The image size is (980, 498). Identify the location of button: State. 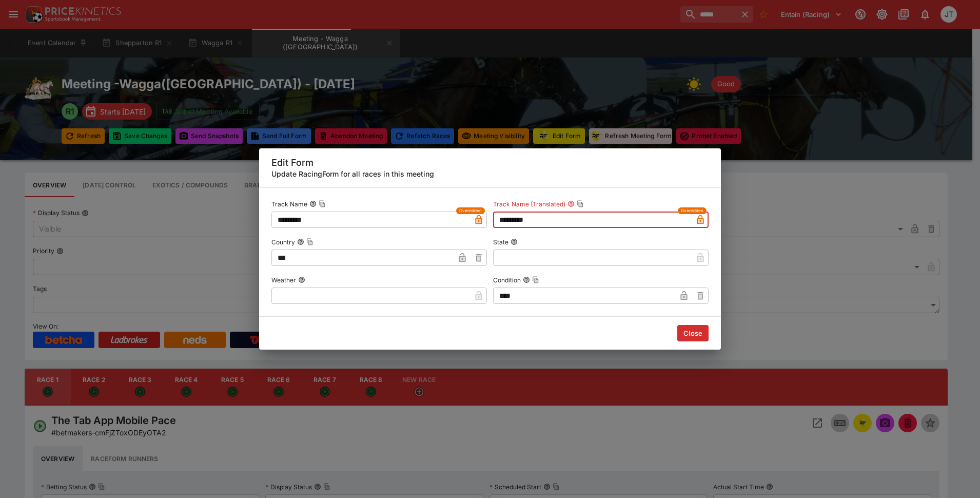
(514, 241).